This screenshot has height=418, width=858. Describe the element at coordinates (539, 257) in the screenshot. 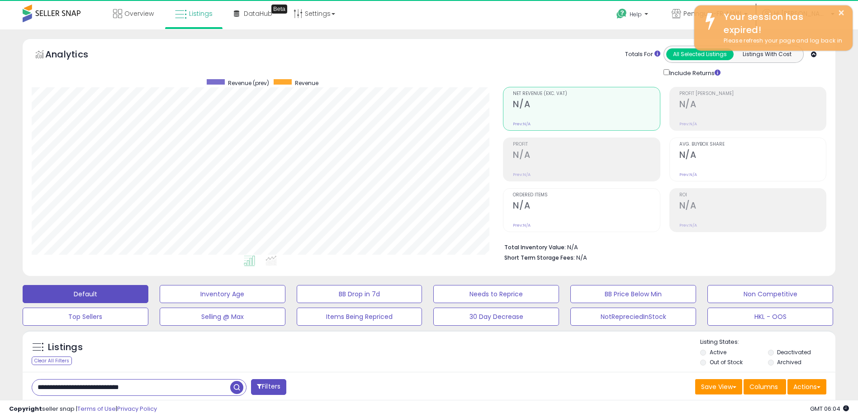

I see `b: Short Term Storage Fees:` at that location.